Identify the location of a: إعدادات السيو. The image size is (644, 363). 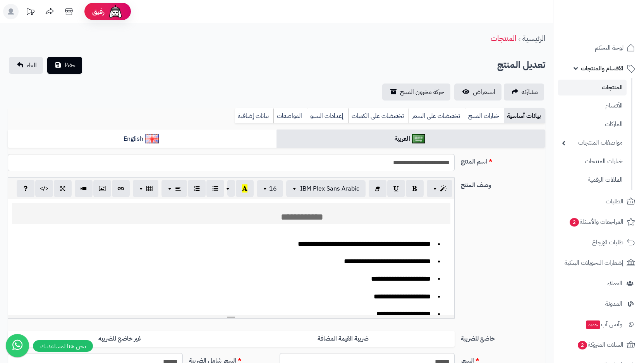
(327, 116).